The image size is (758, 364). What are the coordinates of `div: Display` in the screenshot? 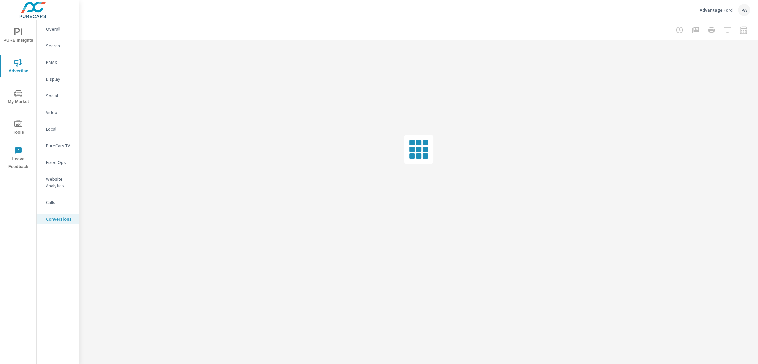 It's located at (58, 79).